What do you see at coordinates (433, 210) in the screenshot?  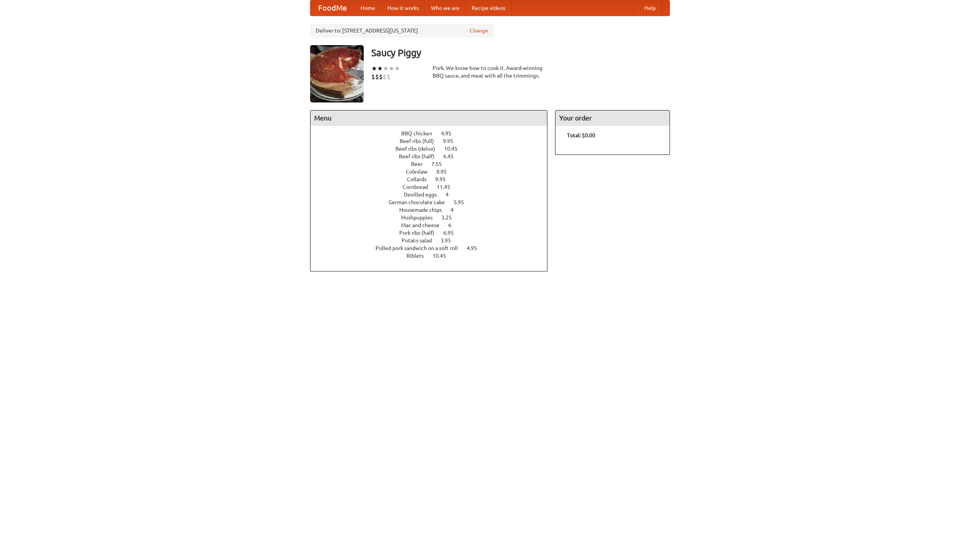 I see `a: Housemade chips 4` at bounding box center [433, 210].